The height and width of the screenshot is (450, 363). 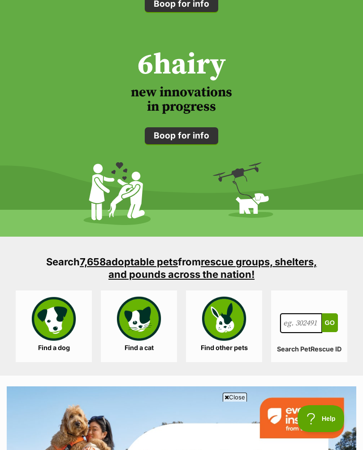 What do you see at coordinates (224, 326) in the screenshot?
I see `a: Find other pets` at bounding box center [224, 326].